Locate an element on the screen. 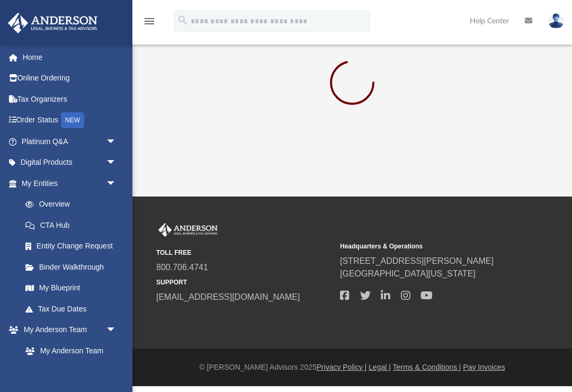  a: 800.706.4741 is located at coordinates (182, 267).